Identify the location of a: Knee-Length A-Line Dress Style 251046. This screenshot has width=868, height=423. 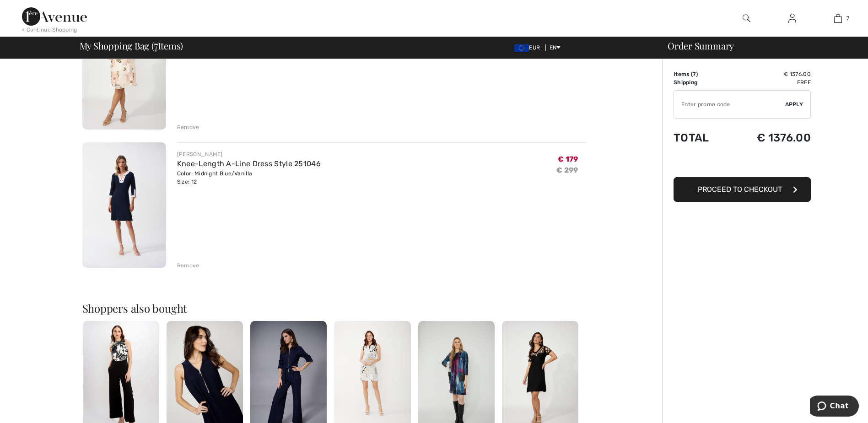
(249, 164).